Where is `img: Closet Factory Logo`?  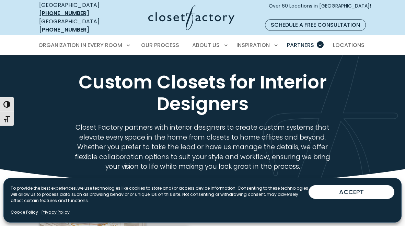
img: Closet Factory Logo is located at coordinates (191, 17).